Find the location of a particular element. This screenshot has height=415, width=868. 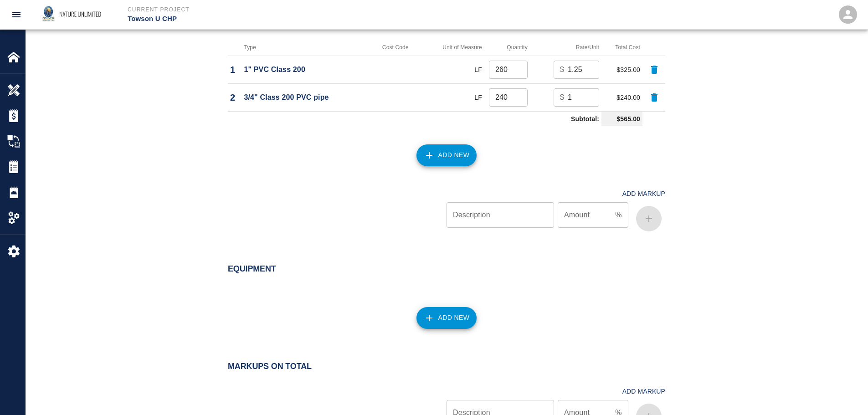

th: Type is located at coordinates (306, 48).